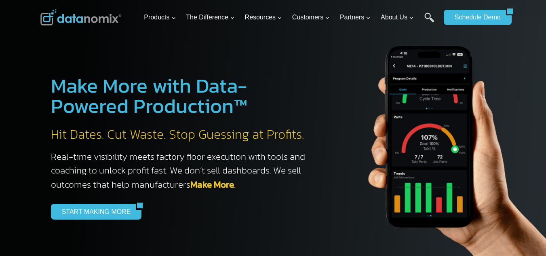 The height and width of the screenshot is (256, 546). I want to click on a: Search, so click(429, 21).